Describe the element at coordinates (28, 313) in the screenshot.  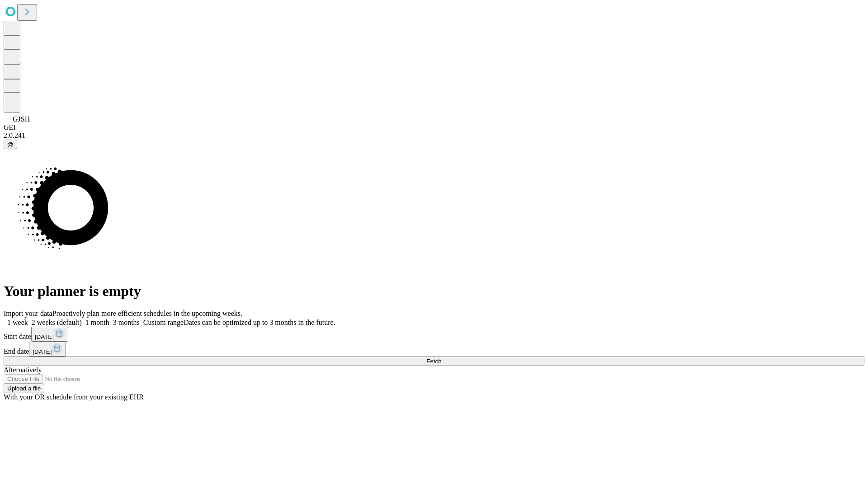
I see `span: Import your data` at that location.